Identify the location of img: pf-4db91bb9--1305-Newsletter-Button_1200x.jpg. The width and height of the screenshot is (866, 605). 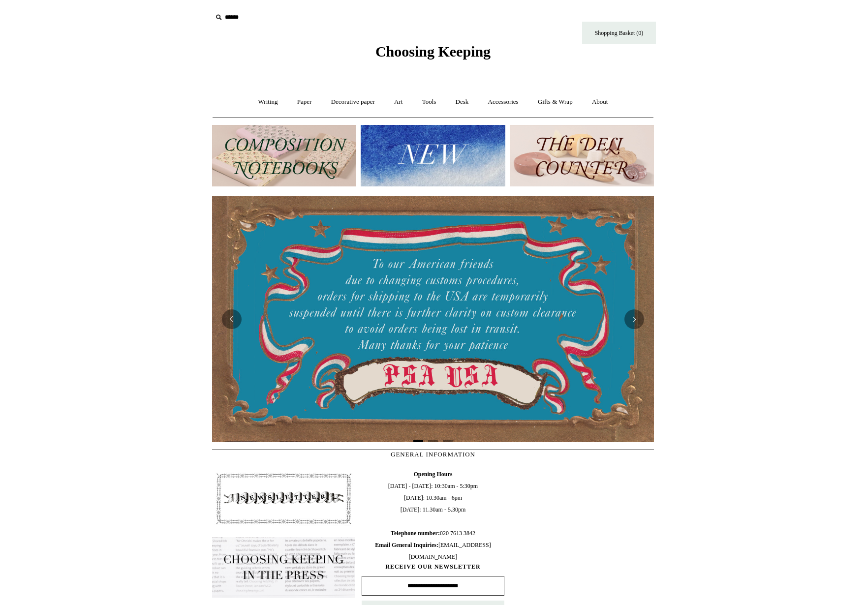
(283, 499).